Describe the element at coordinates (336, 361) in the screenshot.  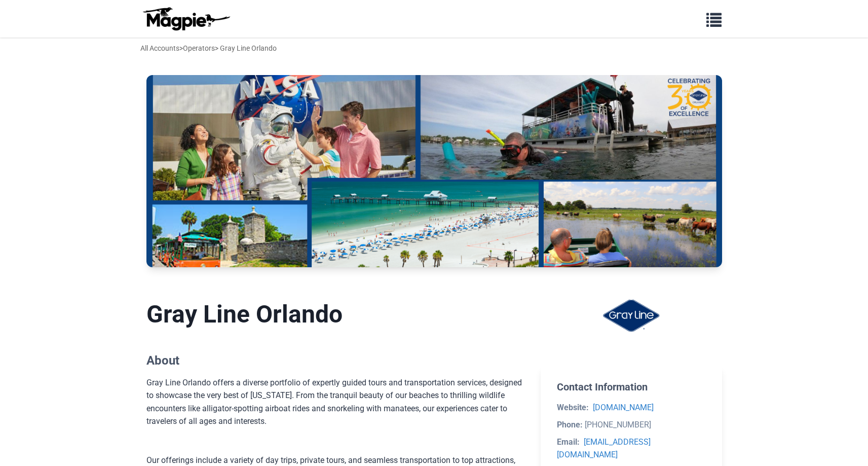
I see `h2: About` at that location.